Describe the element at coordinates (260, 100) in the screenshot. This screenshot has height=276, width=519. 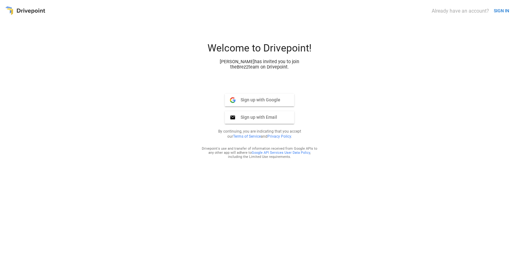
I see `button: Sign up with Google` at that location.